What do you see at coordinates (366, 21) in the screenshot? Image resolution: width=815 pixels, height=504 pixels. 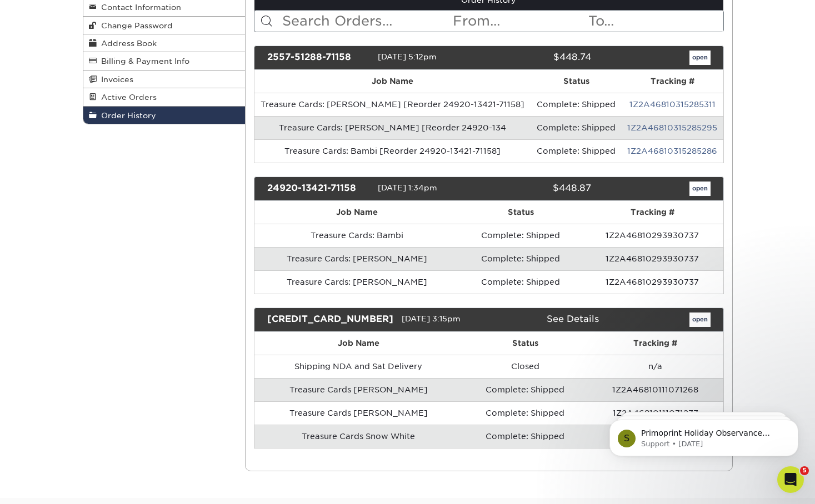 I see `input: Search Orders...` at bounding box center [366, 21].